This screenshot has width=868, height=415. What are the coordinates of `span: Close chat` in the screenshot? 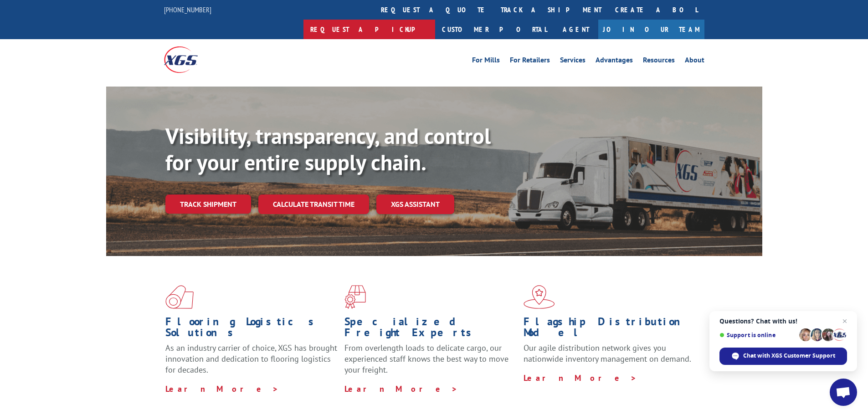 It's located at (845, 321).